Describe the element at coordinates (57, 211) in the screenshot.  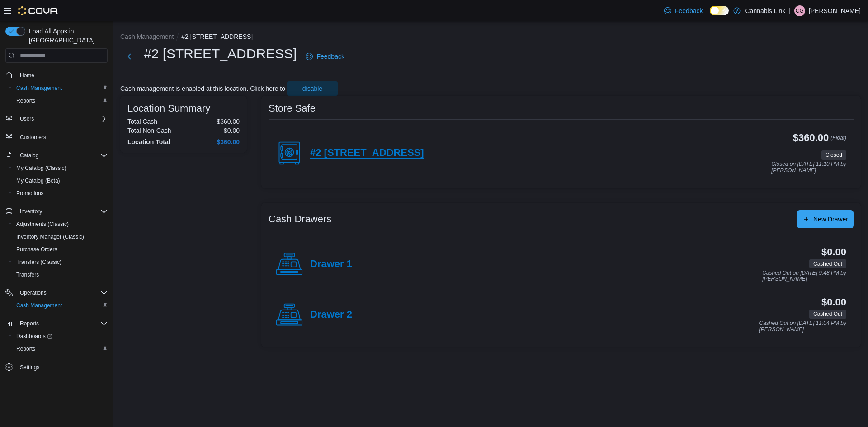
I see `button: Inventory` at that location.